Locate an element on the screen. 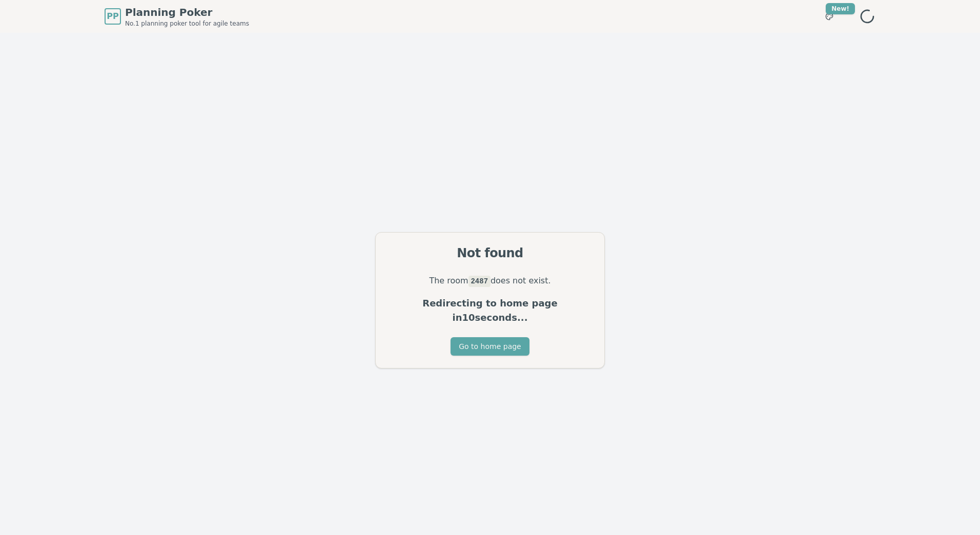 The height and width of the screenshot is (535, 980). button: Go to home page is located at coordinates (490, 347).